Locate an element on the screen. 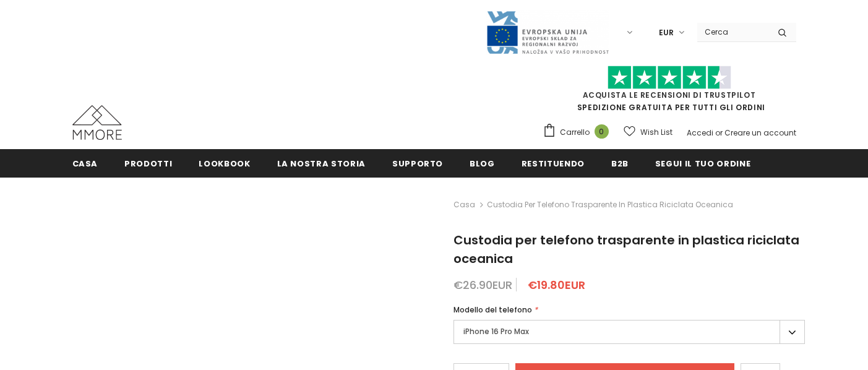  a: Prodotti is located at coordinates (148, 163).